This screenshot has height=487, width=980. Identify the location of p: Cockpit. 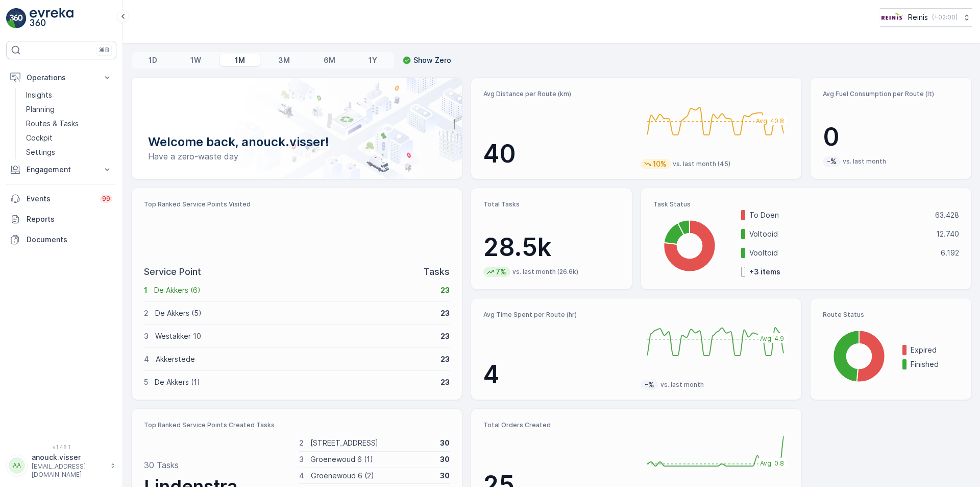
(40, 138).